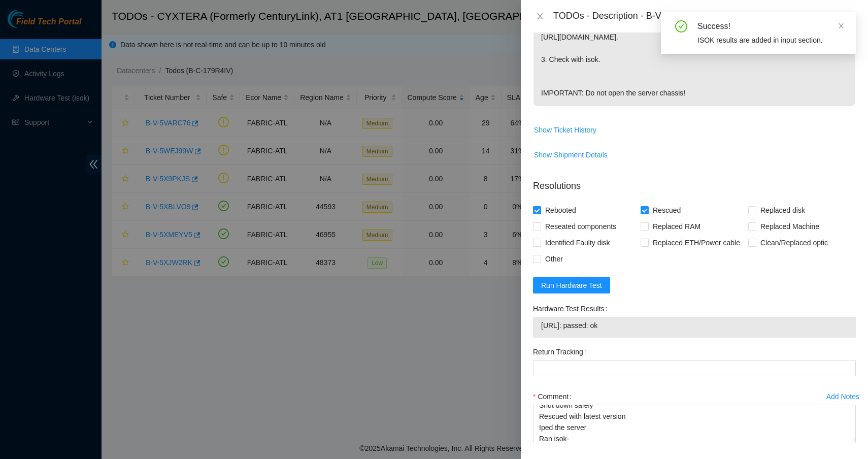  Describe the element at coordinates (843, 396) in the screenshot. I see `div: Add Notes` at that location.